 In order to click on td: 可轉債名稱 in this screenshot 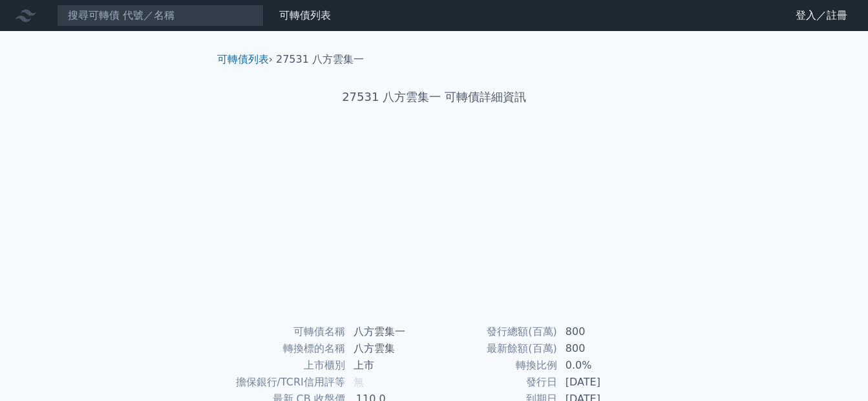, I will do `click(284, 332)`.